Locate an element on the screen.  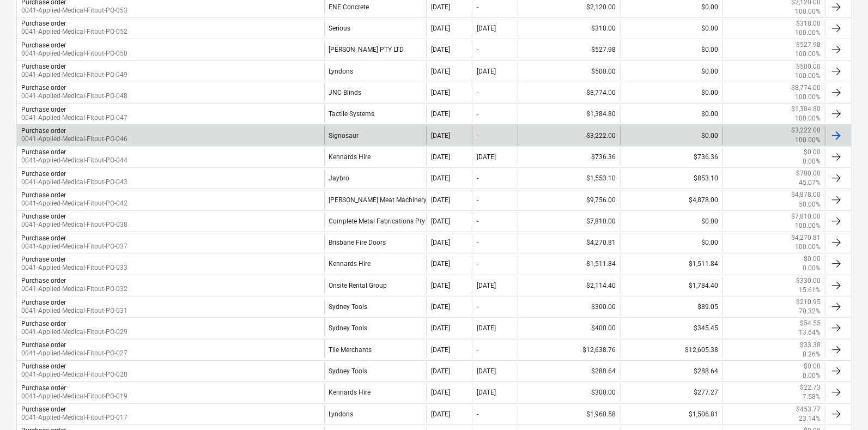
p: 70.32% is located at coordinates (810, 311).